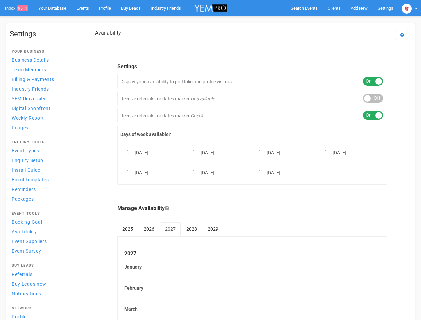  Describe the element at coordinates (149, 229) in the screenshot. I see `a: 2026` at that location.